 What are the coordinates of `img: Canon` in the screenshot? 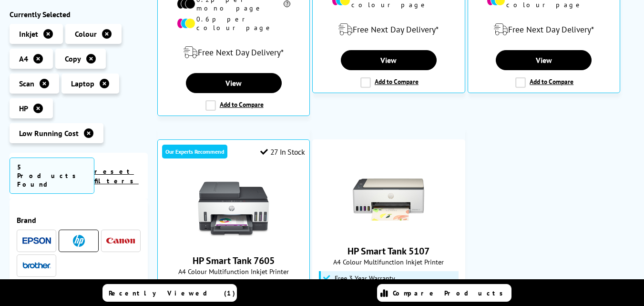 It's located at (121, 241).